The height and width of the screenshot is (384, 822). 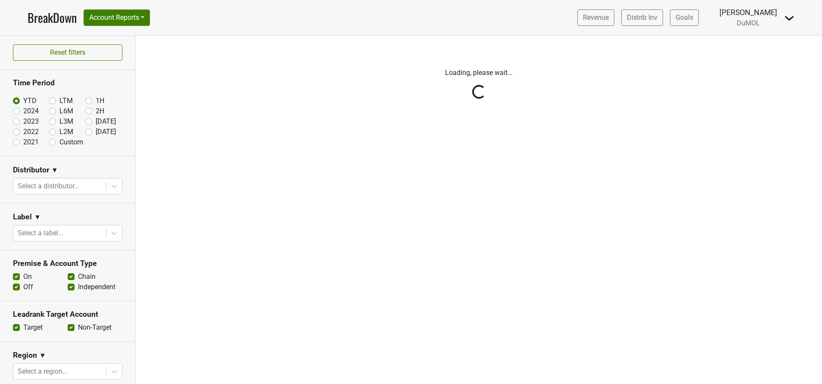 I want to click on a: Goals, so click(x=684, y=18).